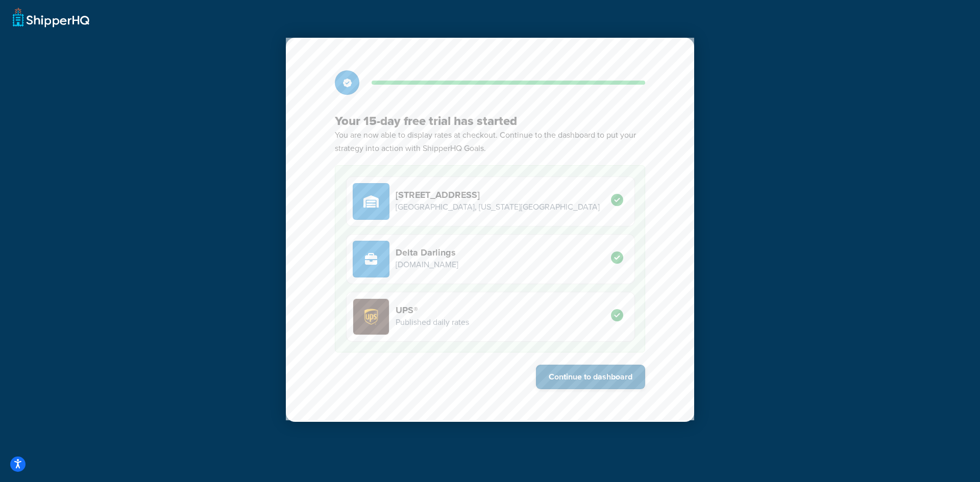 The image size is (980, 482). What do you see at coordinates (490, 142) in the screenshot?
I see `p: You are now able to display rates at checkout. Continue to the dashboard to put your strategy int...` at bounding box center [490, 142].